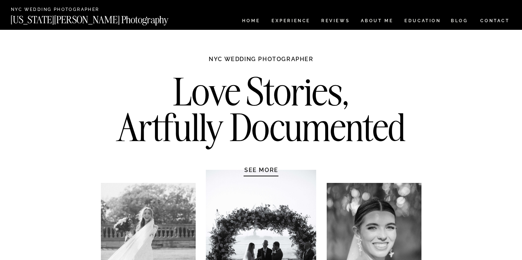 Image resolution: width=522 pixels, height=260 pixels. Describe the element at coordinates (460, 21) in the screenshot. I see `nav: BLOG` at that location.